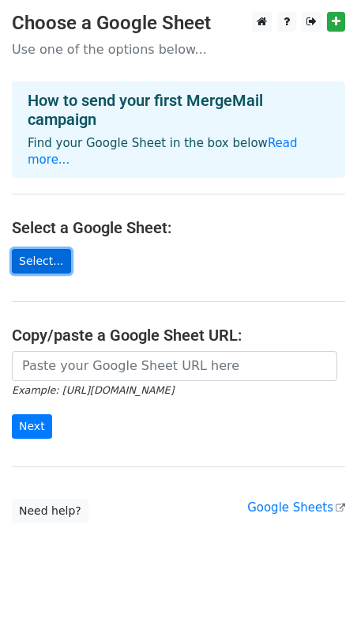  I want to click on h4: Select a Google Sheet:, so click(179, 228).